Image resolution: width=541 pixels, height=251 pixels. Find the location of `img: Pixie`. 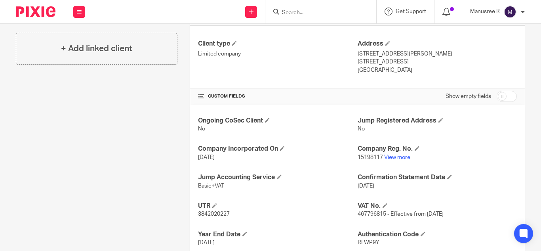

img: Pixie is located at coordinates (36, 11).